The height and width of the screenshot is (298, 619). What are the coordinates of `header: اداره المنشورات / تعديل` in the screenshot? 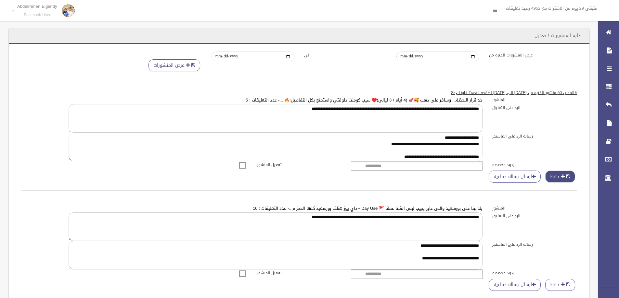 It's located at (558, 35).